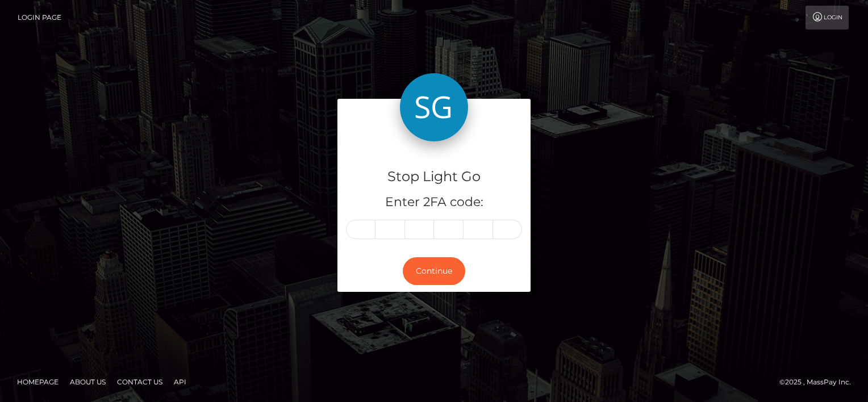 Image resolution: width=868 pixels, height=402 pixels. What do you see at coordinates (87, 382) in the screenshot?
I see `a: About Us` at bounding box center [87, 382].